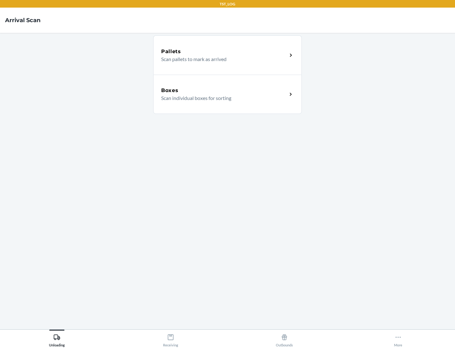 This screenshot has height=348, width=455. What do you see at coordinates (228, 4) in the screenshot?
I see `p: TST_LOG` at bounding box center [228, 4].